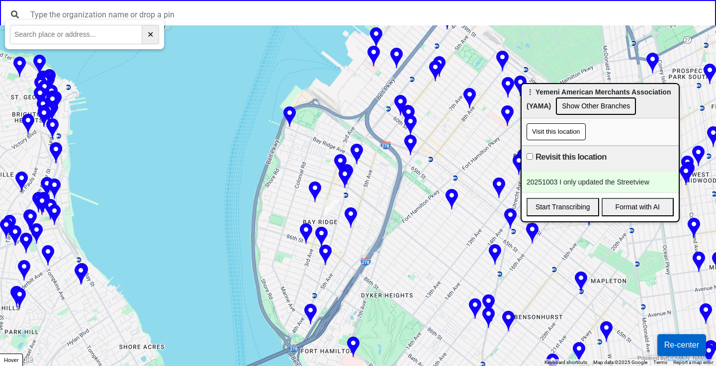  What do you see at coordinates (660, 362) in the screenshot?
I see `a: Terms (opens in new tab)` at bounding box center [660, 362].